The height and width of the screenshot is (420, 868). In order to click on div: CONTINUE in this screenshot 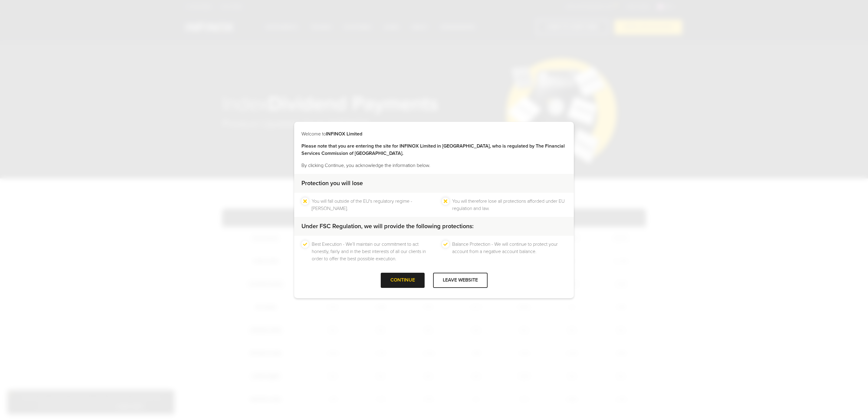, I will do `click(402, 280)`.